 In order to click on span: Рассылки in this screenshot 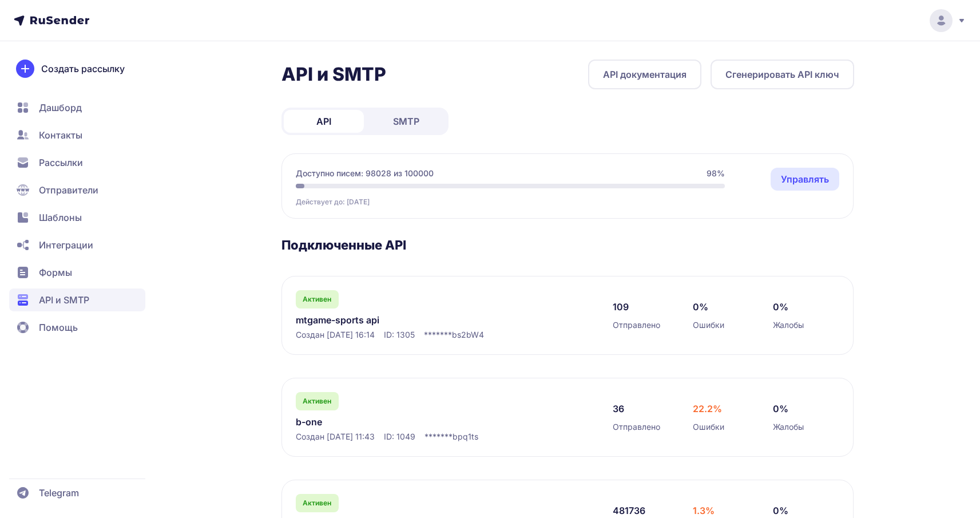, I will do `click(61, 163)`.